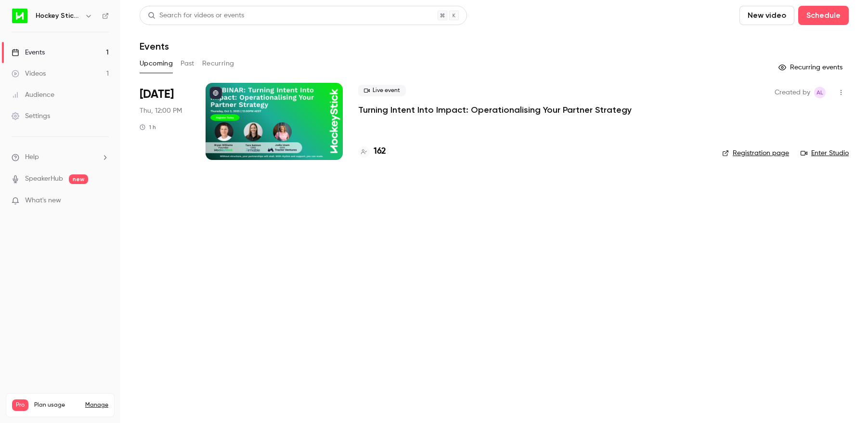 This screenshot has width=868, height=423. Describe the element at coordinates (372, 151) in the screenshot. I see `a: 162` at that location.